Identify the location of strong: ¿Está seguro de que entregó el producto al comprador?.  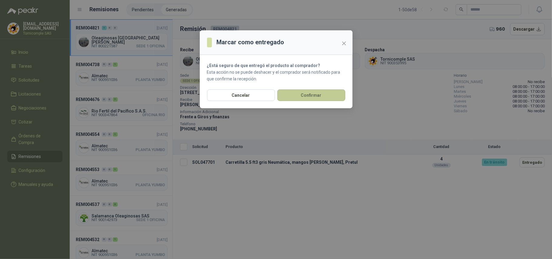
(264, 65).